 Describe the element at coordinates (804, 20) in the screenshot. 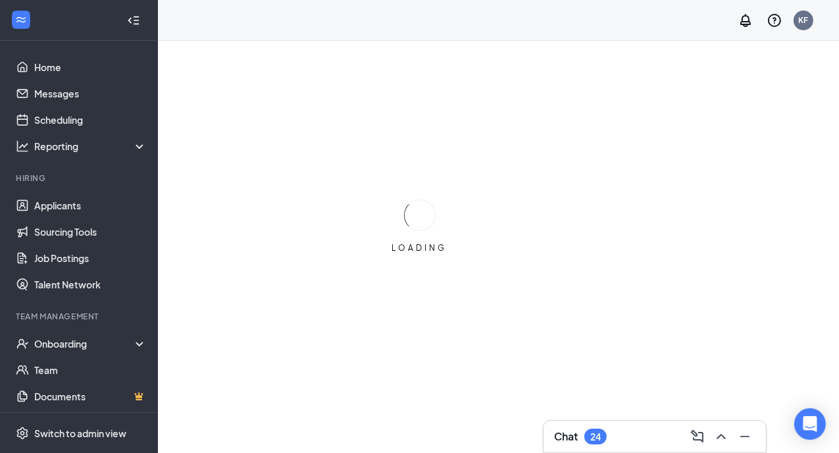

I see `div: KF` at that location.